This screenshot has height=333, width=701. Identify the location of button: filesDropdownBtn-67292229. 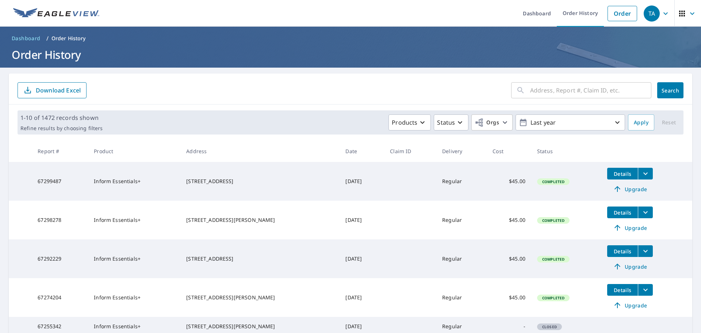
(645, 251).